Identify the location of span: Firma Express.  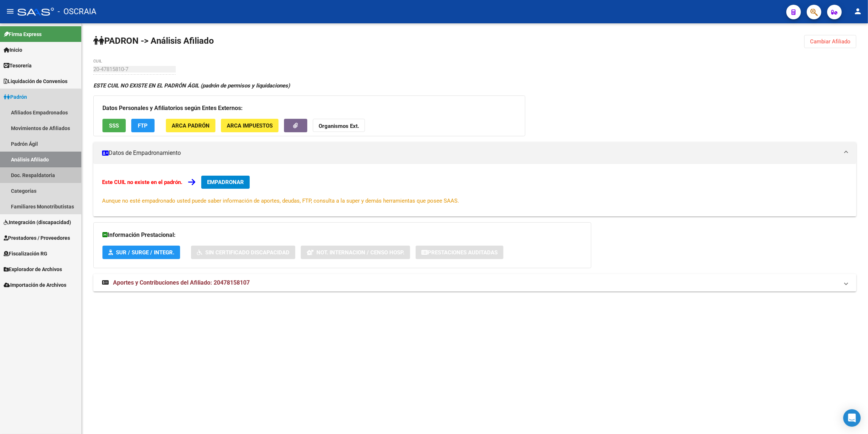
(22, 34).